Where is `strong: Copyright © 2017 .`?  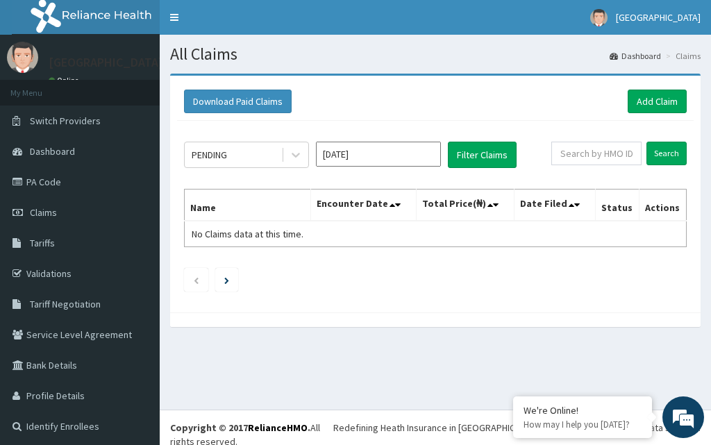 strong: Copyright © 2017 . is located at coordinates (240, 428).